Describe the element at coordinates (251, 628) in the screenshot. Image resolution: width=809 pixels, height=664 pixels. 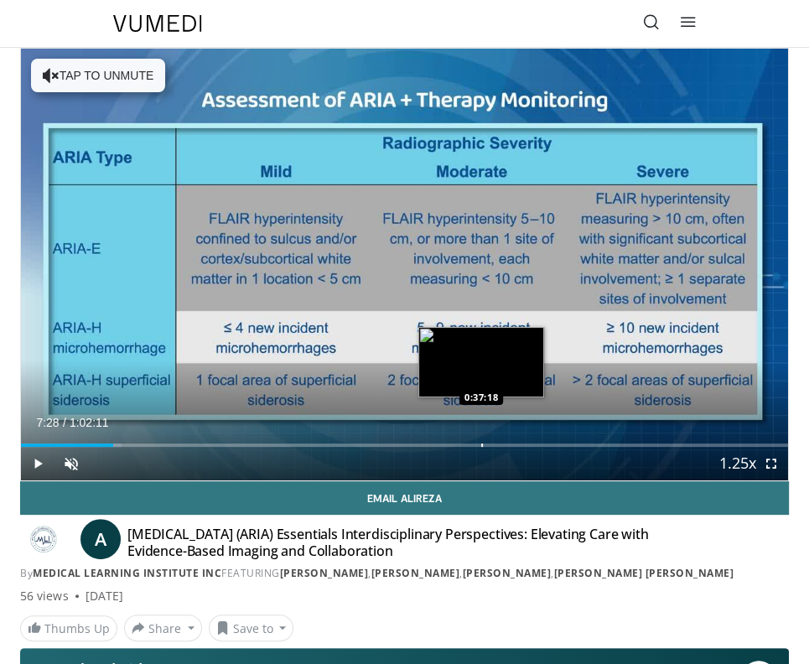
I see `button: Save to` at that location.